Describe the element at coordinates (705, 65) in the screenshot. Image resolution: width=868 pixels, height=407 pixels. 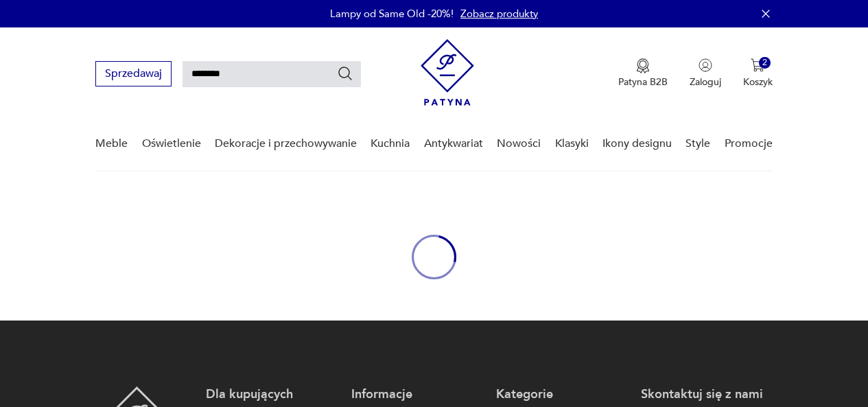
I see `img: Ikonka użytkownika` at that location.